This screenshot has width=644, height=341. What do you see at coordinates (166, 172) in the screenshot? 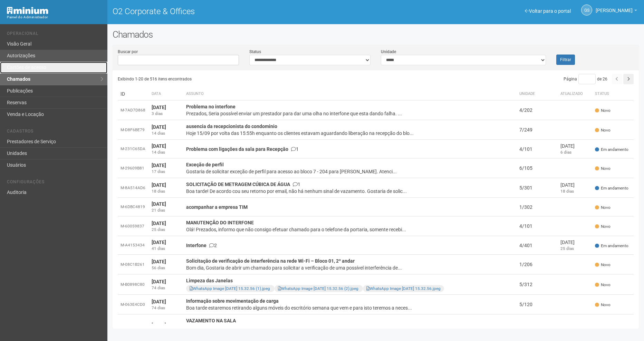
I see `div: 17 dias` at bounding box center [166, 172].